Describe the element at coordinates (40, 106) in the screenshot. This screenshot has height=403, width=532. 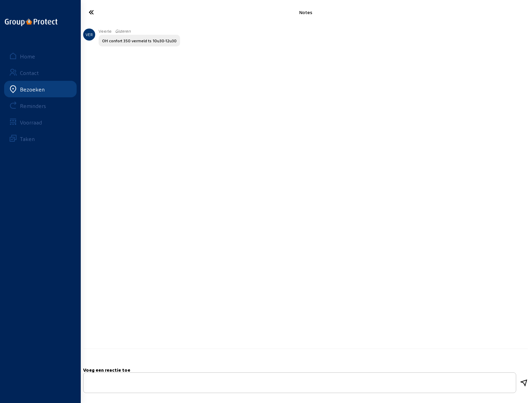
I see `a: Reminders` at that location.